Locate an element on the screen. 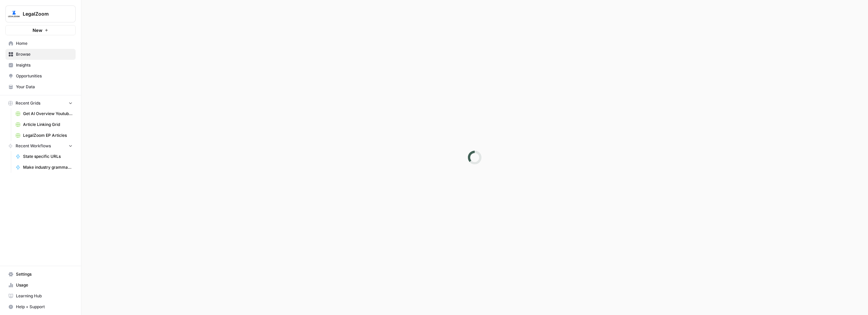 This screenshot has height=315, width=868. span: Insights is located at coordinates (44, 65).